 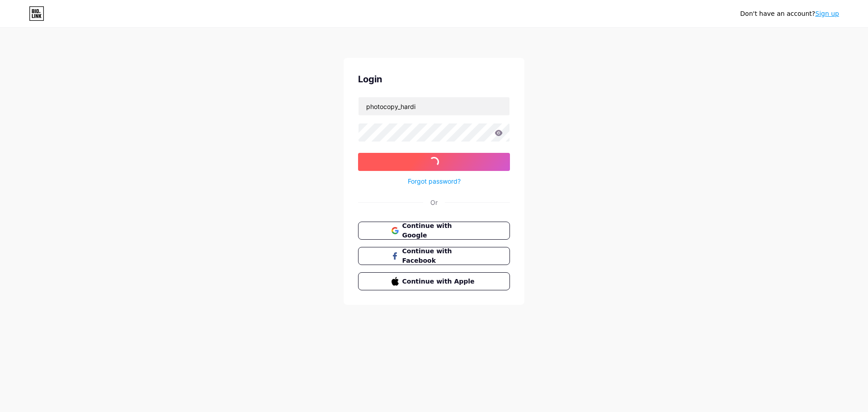 What do you see at coordinates (434, 181) in the screenshot?
I see `a: Forgot password?` at bounding box center [434, 181].